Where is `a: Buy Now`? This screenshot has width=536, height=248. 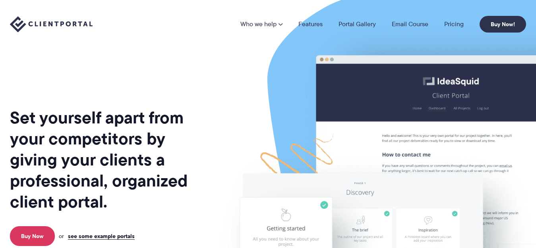 a: Buy Now is located at coordinates (32, 236).